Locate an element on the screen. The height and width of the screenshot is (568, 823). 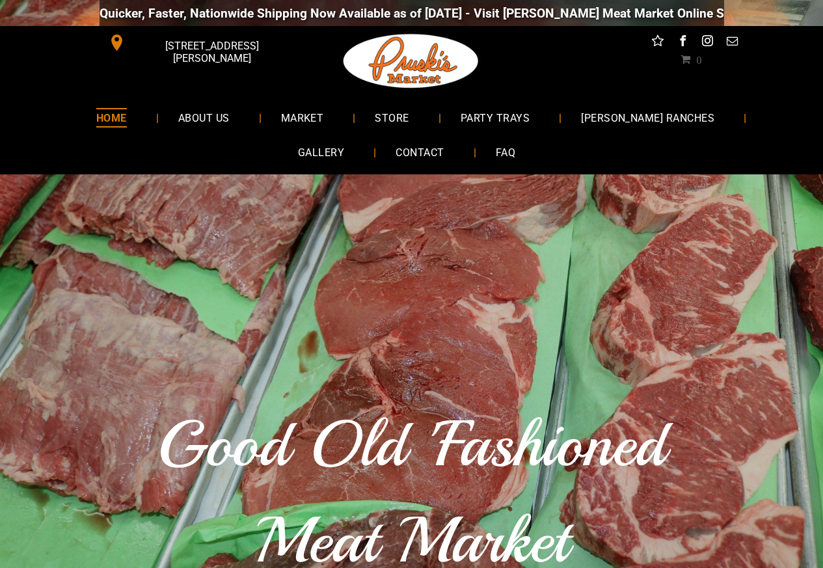
img: Pruski-s+Market+HQ+Logo2-259w.png is located at coordinates (411, 61).